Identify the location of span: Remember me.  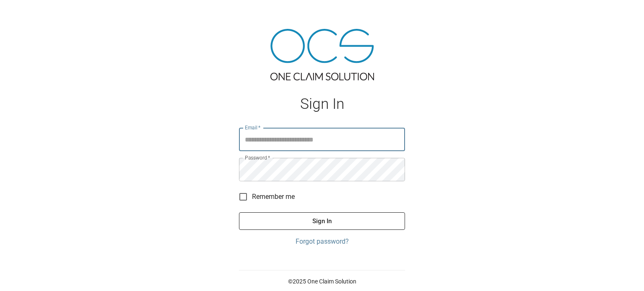
(273, 197).